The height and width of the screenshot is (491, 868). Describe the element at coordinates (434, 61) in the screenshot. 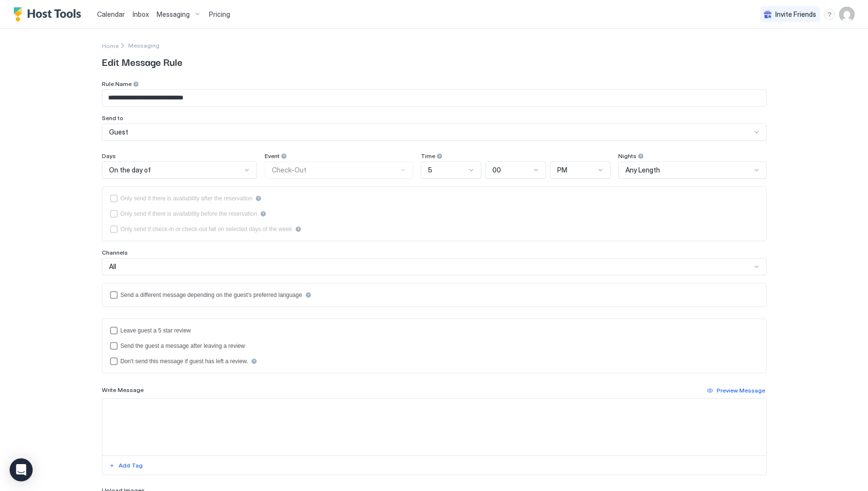

I see `span: Edit Message Rule` at that location.